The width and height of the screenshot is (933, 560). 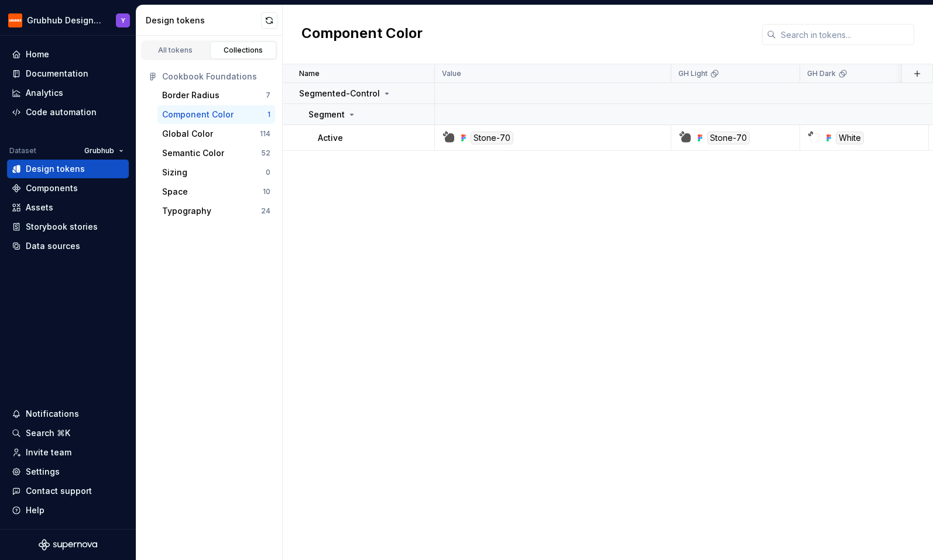 I want to click on div: Contact support, so click(x=59, y=491).